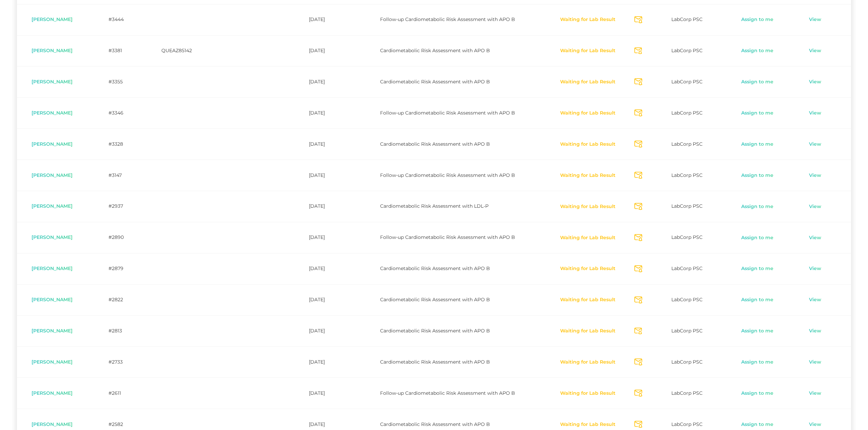 This screenshot has height=430, width=868. Describe the element at coordinates (120, 362) in the screenshot. I see `td: #2733` at that location.